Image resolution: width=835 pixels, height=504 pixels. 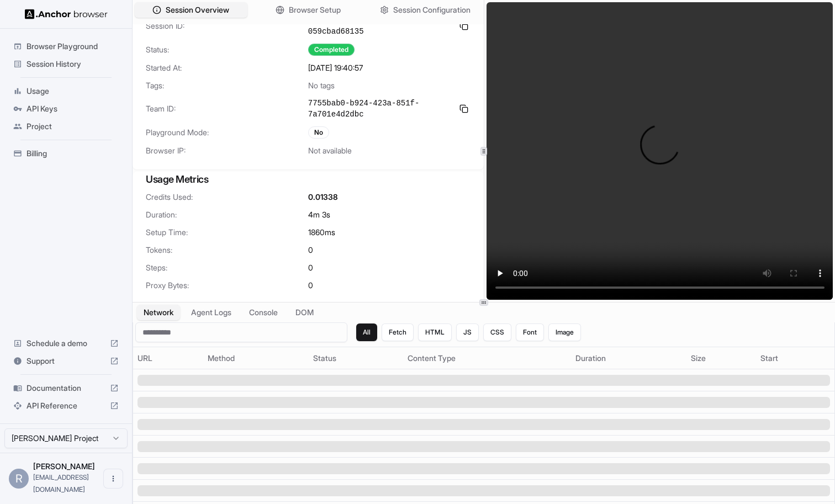 What do you see at coordinates (227, 197) in the screenshot?
I see `span: Credits Used:` at bounding box center [227, 197].